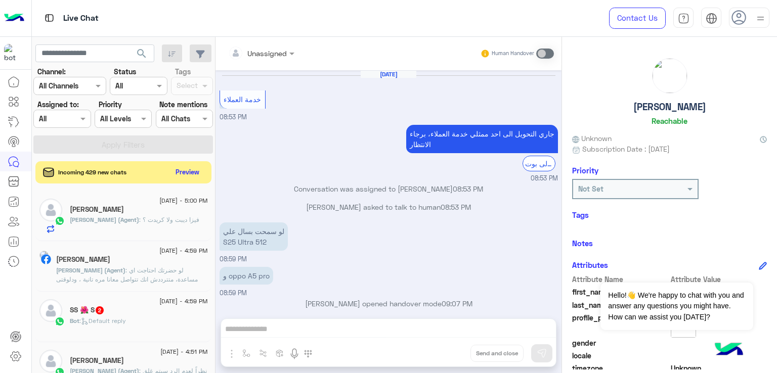 The image size is (777, 373). Describe the element at coordinates (669, 121) in the screenshot. I see `h6: Reachable` at that location.